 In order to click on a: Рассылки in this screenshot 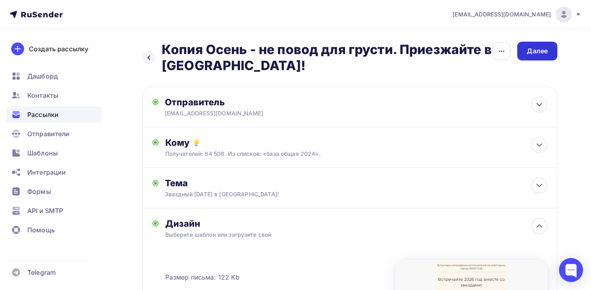, I will do `click(54, 115)`.